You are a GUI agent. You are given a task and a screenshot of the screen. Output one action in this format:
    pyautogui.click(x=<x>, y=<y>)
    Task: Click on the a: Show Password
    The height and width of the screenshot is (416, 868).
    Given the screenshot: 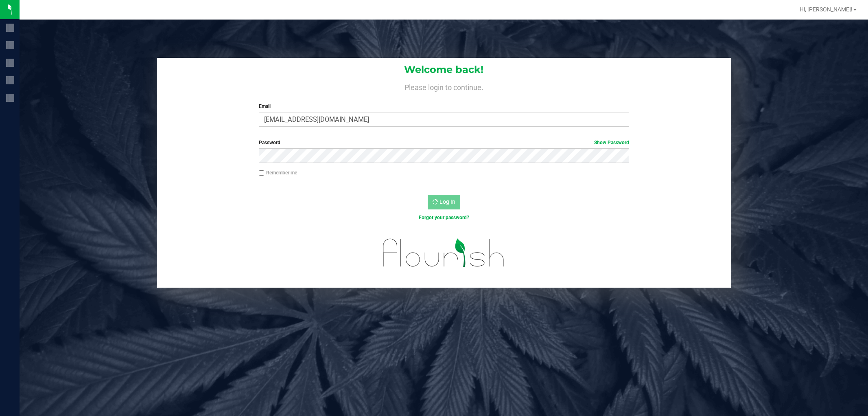 What is the action you would take?
    pyautogui.click(x=612, y=142)
    